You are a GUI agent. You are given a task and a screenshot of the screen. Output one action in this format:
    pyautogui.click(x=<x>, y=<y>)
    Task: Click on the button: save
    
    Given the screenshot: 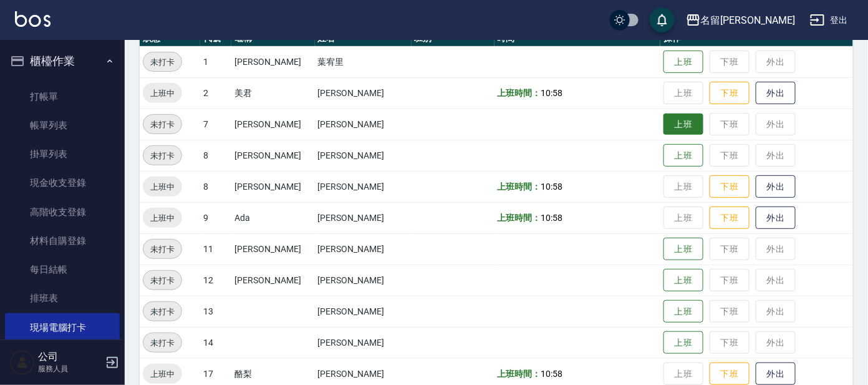 What is the action you would take?
    pyautogui.click(x=662, y=20)
    